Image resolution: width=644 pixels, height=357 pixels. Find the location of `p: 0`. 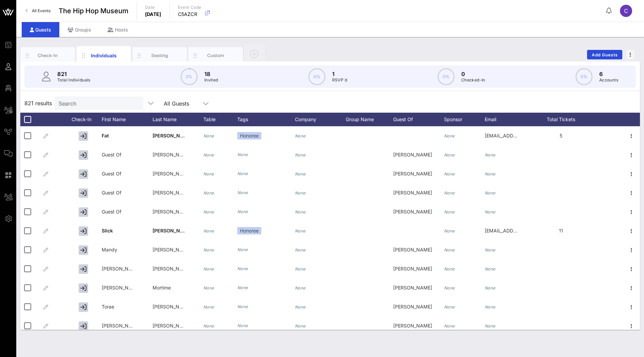

p: 0 is located at coordinates (473, 74).